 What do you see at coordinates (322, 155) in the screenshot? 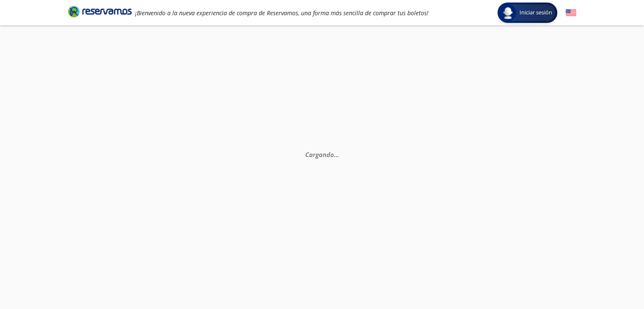
I see `em: Cargando` at bounding box center [322, 155].